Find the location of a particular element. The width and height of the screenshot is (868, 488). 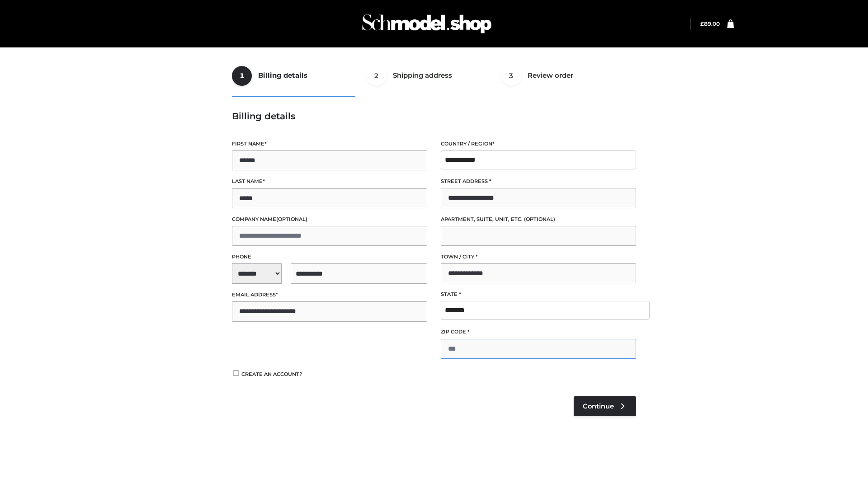

label: First name is located at coordinates (330, 144).